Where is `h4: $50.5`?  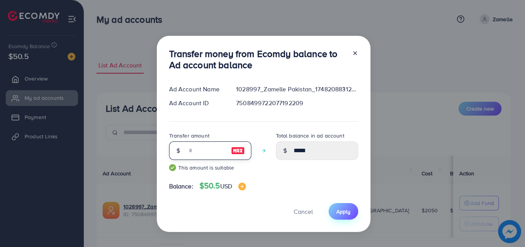 h4: $50.5 is located at coordinates (223, 185).